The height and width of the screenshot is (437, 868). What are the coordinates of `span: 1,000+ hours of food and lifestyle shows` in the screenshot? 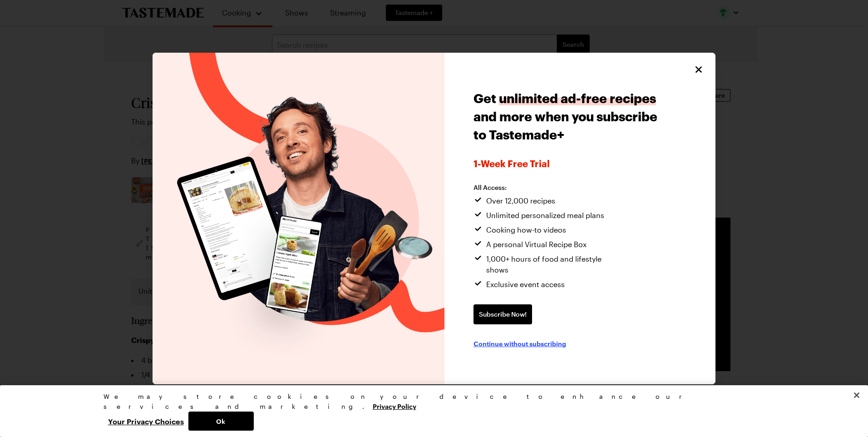 It's located at (555, 264).